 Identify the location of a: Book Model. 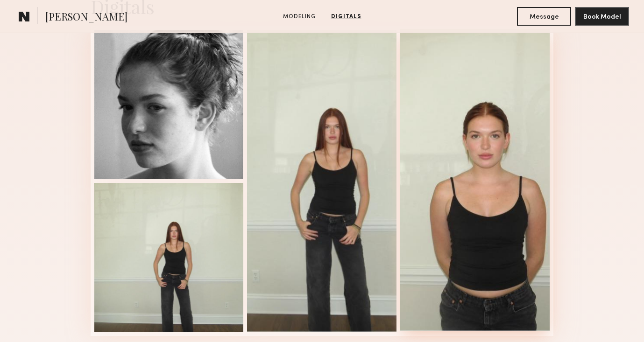
(602, 16).